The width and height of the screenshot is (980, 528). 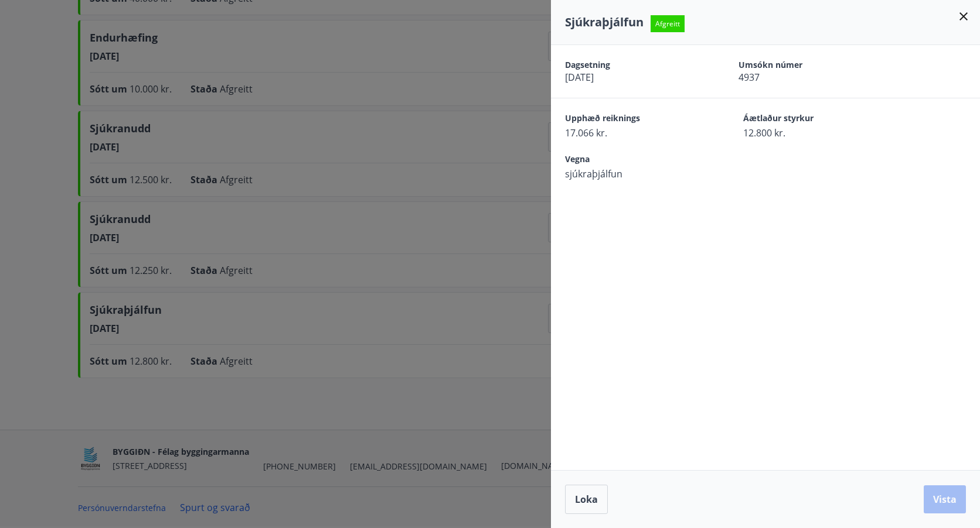 I want to click on span: sjúkraþjálfun, so click(x=633, y=174).